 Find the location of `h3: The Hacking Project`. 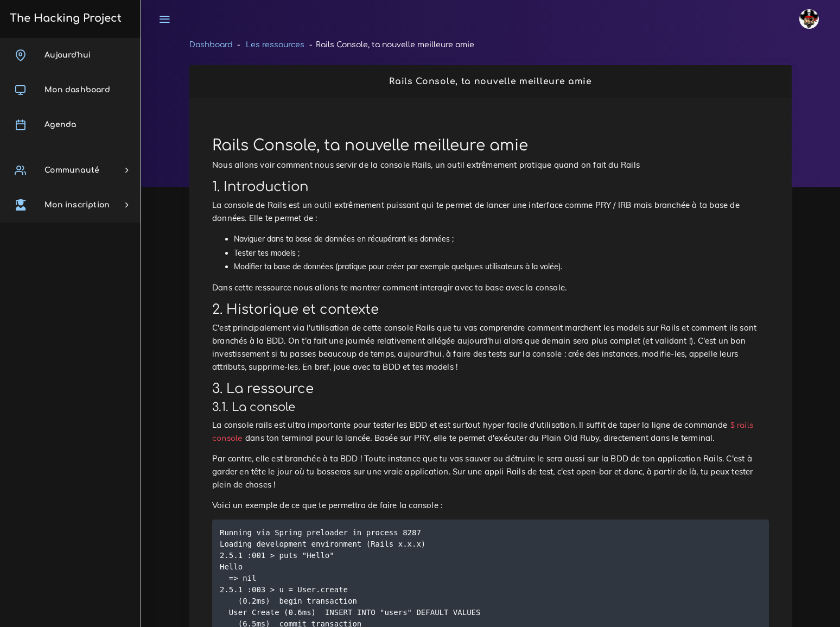

h3: The Hacking Project is located at coordinates (64, 18).